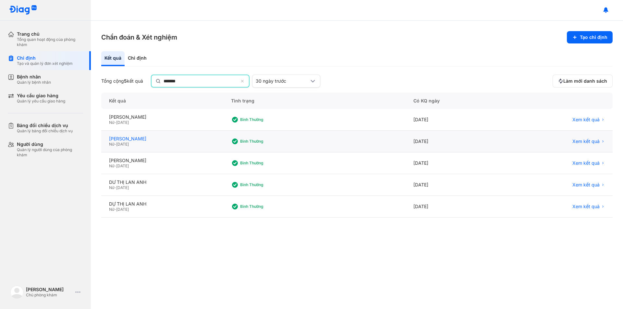 This screenshot has width=623, height=309. I want to click on div: Bảng đối chiếu dịch vụ, so click(45, 125).